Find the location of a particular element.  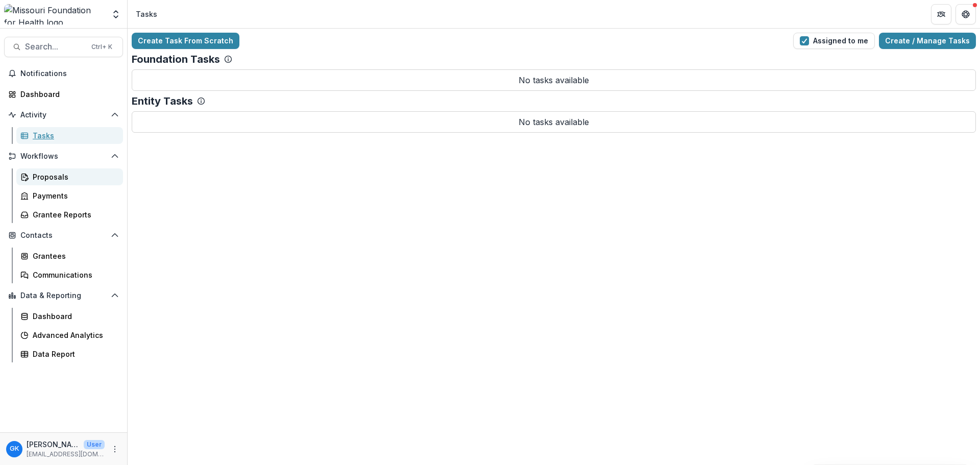

a: Advanced Analytics is located at coordinates (69, 335).